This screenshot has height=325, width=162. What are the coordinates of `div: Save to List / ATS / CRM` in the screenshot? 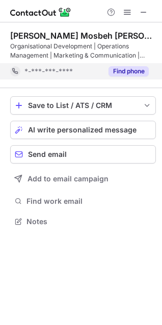 It's located at (83, 106).